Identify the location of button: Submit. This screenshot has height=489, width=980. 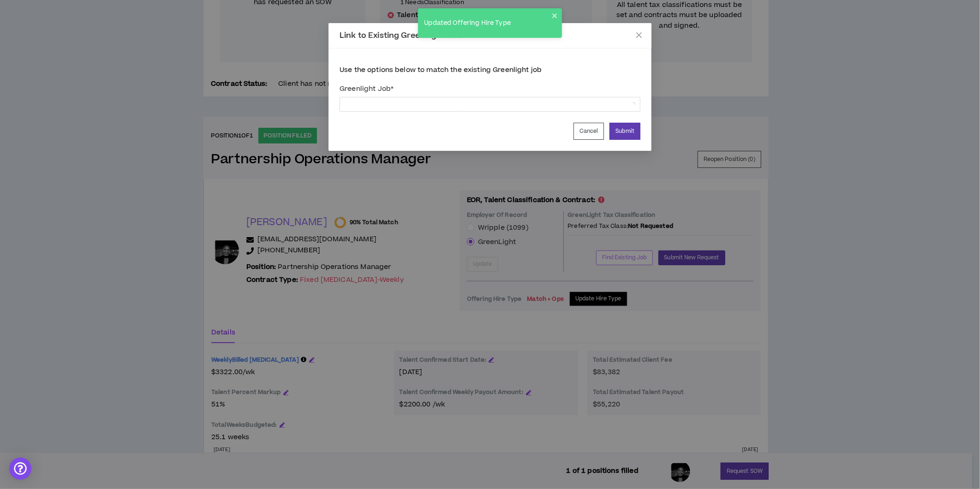
(625, 131).